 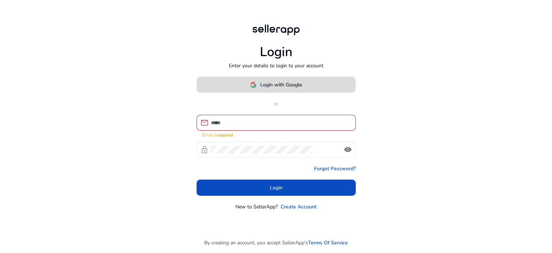 I want to click on button: Login with Google, so click(x=276, y=85).